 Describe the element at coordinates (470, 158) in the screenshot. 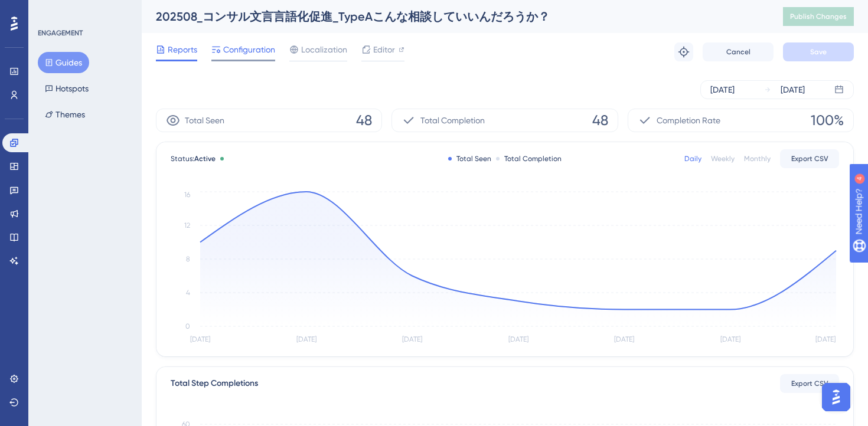

I see `div: Total Seen` at that location.